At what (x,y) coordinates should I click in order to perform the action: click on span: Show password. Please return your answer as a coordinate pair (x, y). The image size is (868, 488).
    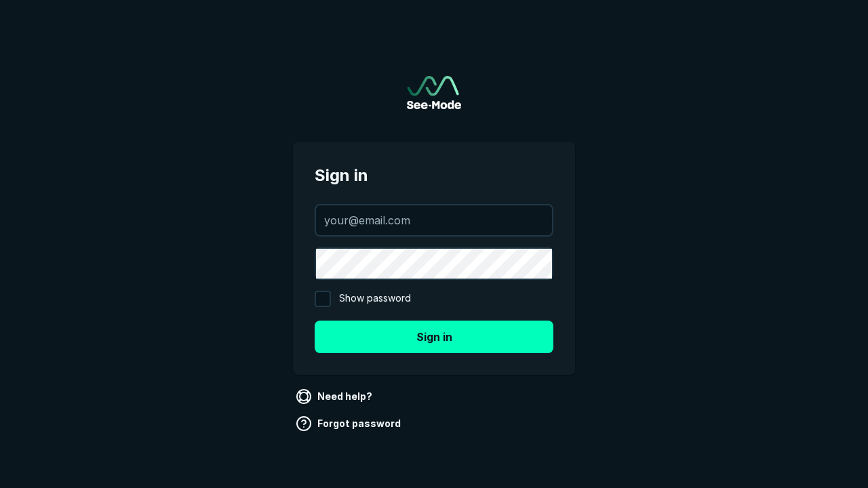
    Looking at the image, I should click on (375, 299).